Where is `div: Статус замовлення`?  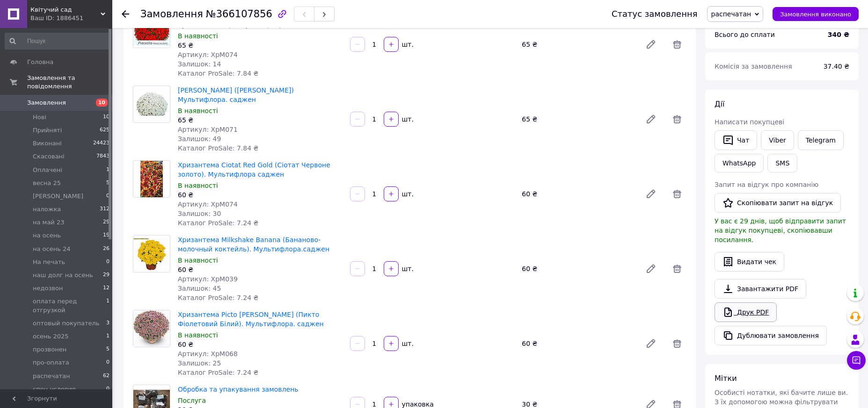
div: Статус замовлення is located at coordinates (654, 14).